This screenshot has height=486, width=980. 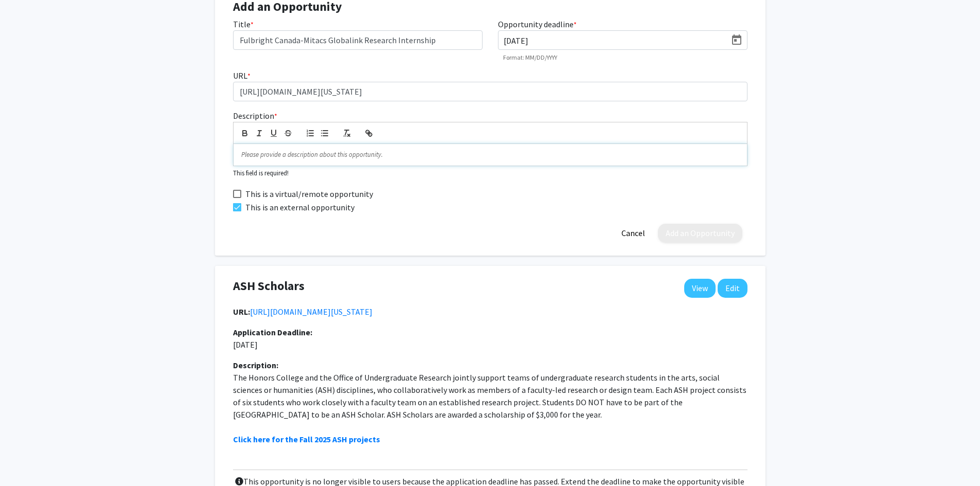 I want to click on label: Description, so click(x=255, y=116).